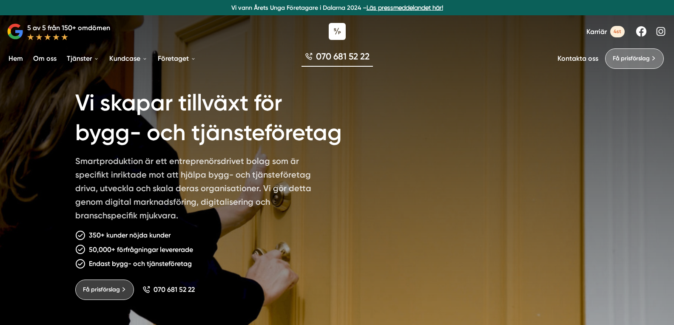 The height and width of the screenshot is (325, 674). What do you see at coordinates (177, 58) in the screenshot?
I see `a: Företaget` at bounding box center [177, 58].